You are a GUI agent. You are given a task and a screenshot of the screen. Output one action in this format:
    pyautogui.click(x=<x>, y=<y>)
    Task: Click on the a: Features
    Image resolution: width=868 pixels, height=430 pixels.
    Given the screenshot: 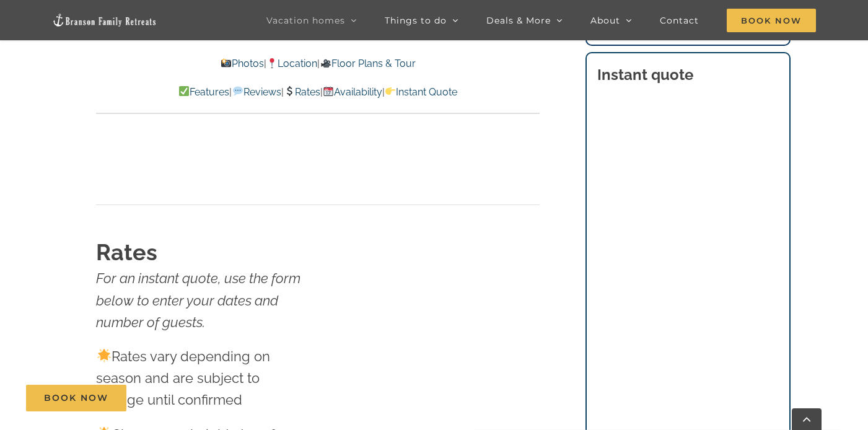 What is the action you would take?
    pyautogui.click(x=204, y=92)
    